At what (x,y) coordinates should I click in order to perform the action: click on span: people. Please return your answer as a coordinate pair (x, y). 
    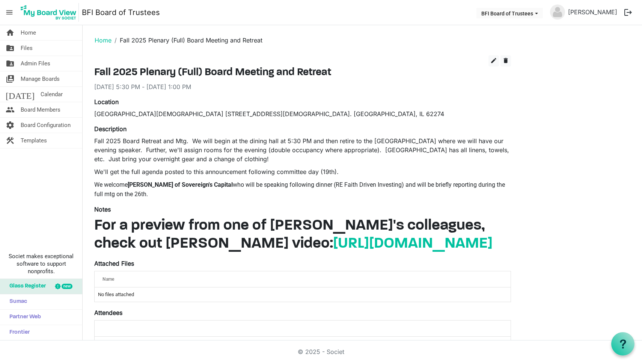
    Looking at the image, I should click on (10, 110).